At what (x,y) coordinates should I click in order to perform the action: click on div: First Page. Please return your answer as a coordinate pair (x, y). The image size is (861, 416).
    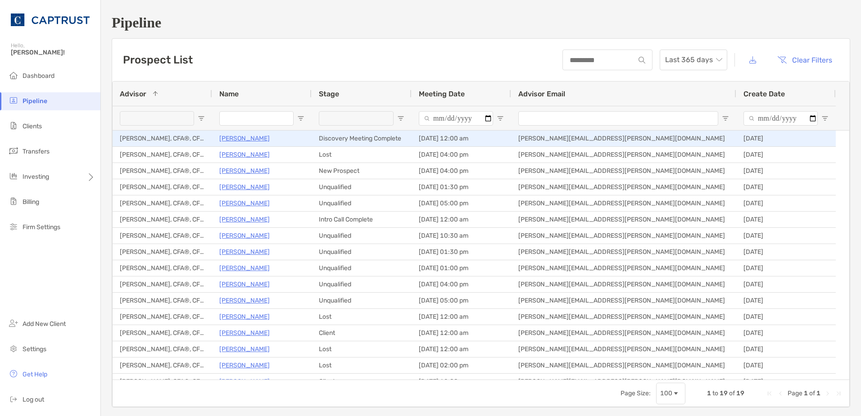
    Looking at the image, I should click on (770, 394).